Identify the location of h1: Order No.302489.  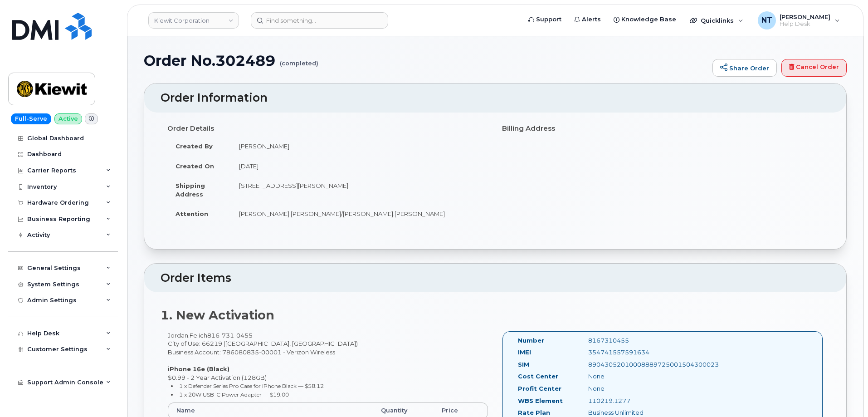
(426, 60).